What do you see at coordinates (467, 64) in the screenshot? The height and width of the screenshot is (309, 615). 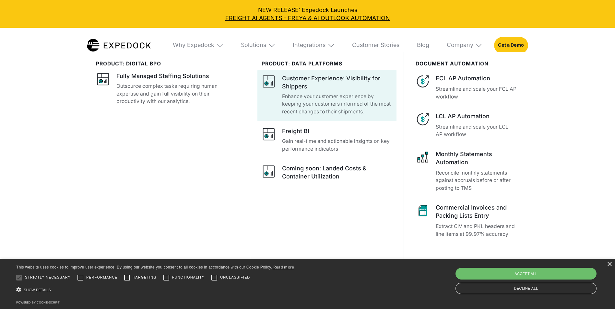 I see `div: document automation` at bounding box center [467, 64].